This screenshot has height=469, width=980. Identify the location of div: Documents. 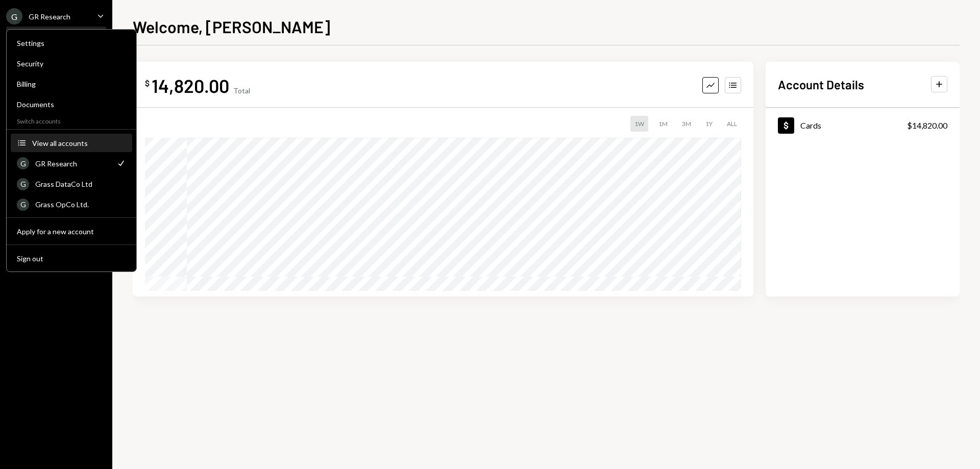
(71, 104).